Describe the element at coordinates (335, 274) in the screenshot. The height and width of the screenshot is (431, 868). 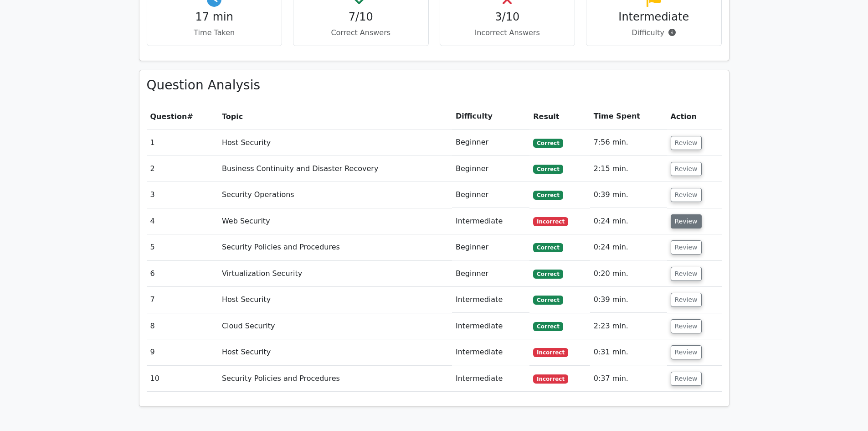
I see `td: Virtualization Security` at that location.